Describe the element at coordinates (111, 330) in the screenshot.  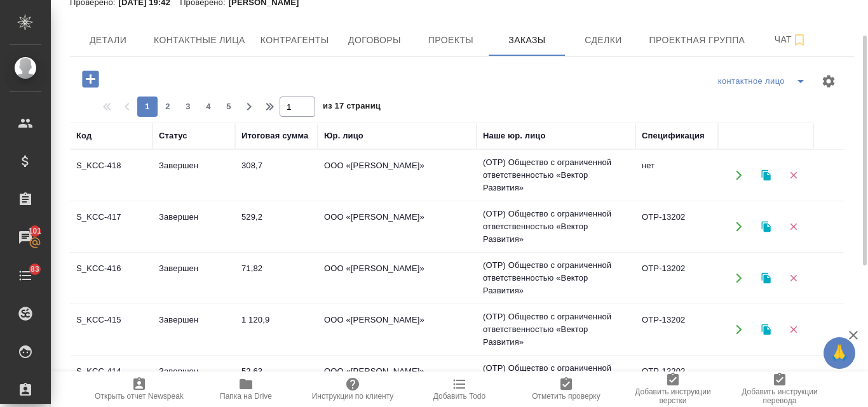
I see `td: S_KCC-415` at that location.